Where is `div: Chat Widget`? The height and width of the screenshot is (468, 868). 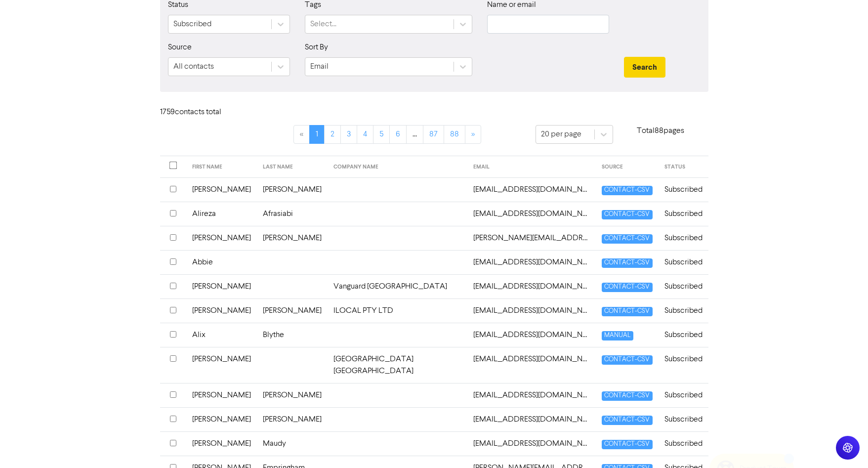
div: Chat Widget is located at coordinates (806, 415).